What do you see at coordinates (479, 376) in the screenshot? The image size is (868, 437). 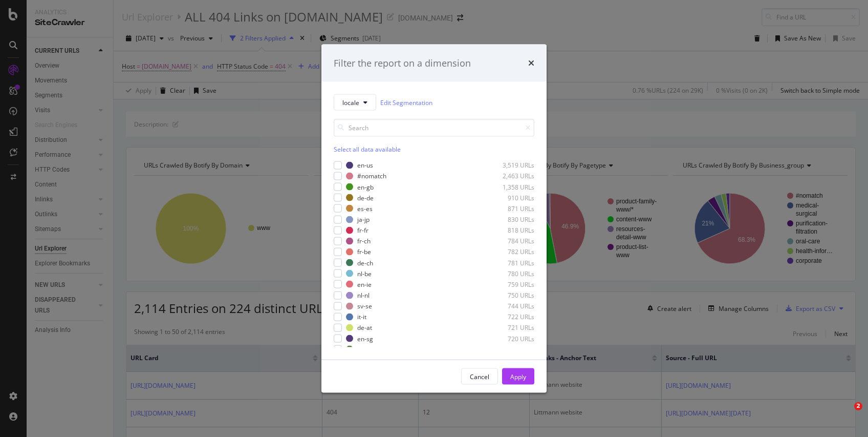 I see `button: Cancel` at bounding box center [479, 376].